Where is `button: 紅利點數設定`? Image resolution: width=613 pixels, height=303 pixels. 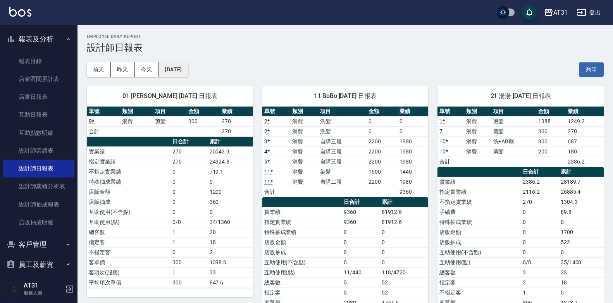
button: 紅利點數設定 is located at coordinates (39, 285).